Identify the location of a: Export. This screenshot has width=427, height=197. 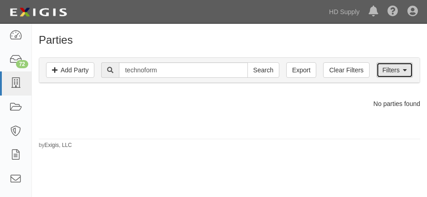
(301, 70).